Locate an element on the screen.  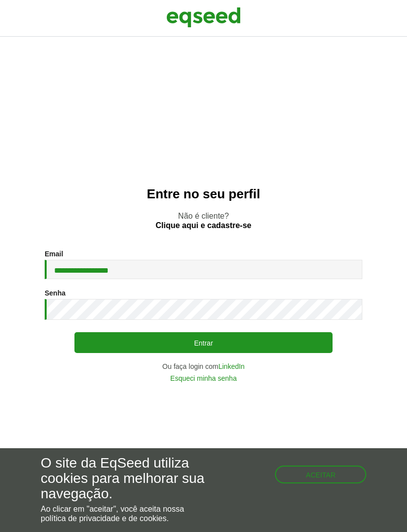
h2: Entre no seu perfil is located at coordinates (204, 194).